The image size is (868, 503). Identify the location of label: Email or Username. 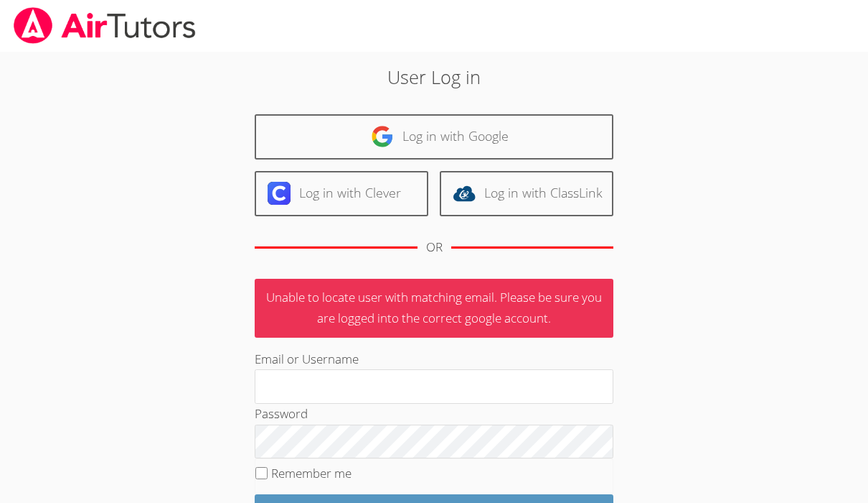
(307, 358).